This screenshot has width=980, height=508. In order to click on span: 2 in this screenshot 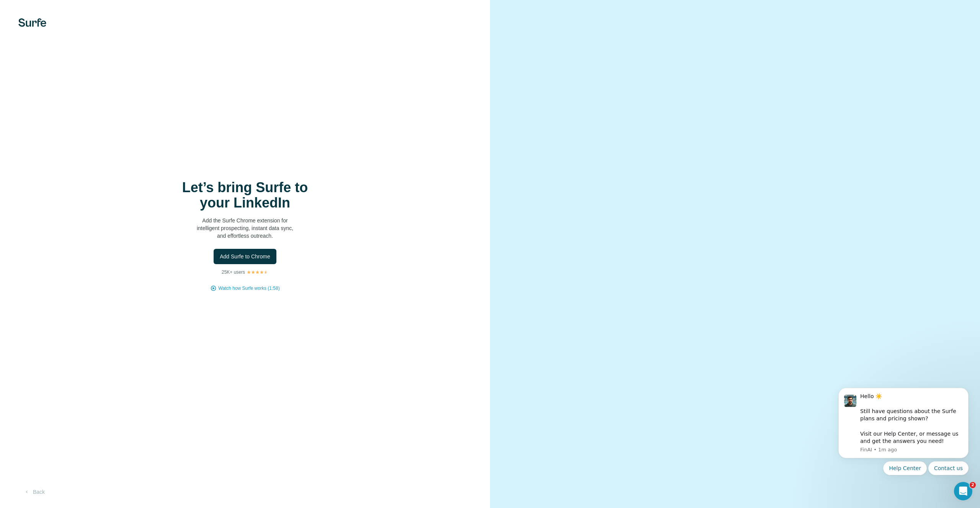, I will do `click(973, 485)`.